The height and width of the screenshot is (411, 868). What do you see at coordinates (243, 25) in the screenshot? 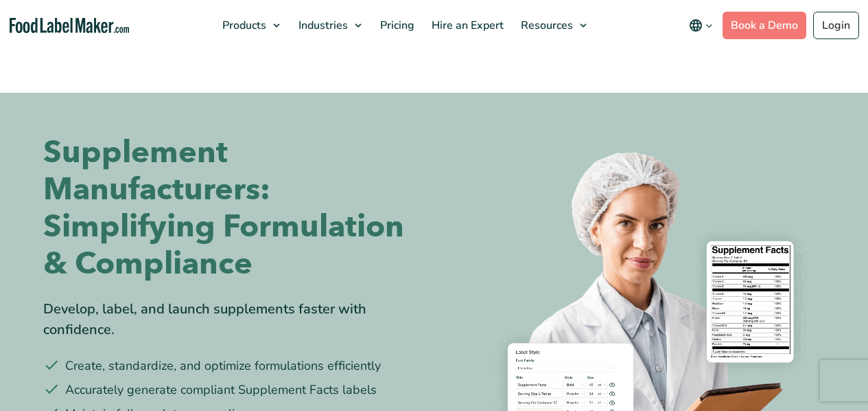
I see `span: Products` at bounding box center [243, 25].